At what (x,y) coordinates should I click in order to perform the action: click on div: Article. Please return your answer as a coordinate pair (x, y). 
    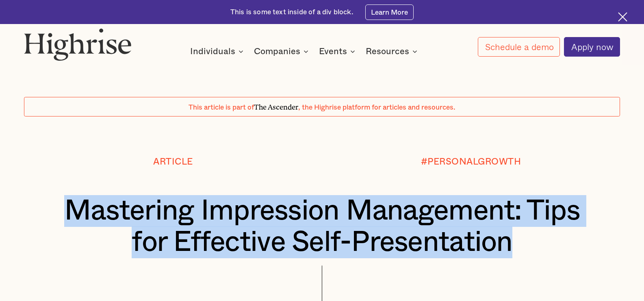
    Looking at the image, I should click on (173, 162).